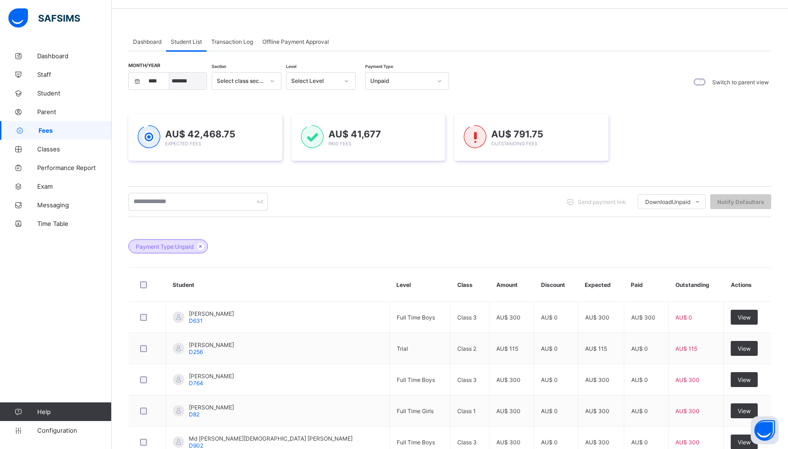 The height and width of the screenshot is (449, 788). I want to click on span: D764, so click(196, 382).